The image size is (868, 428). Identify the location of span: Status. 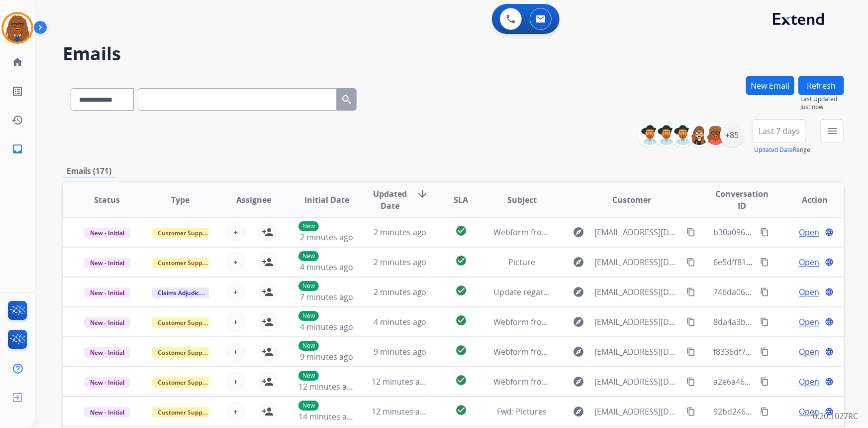
(107, 200).